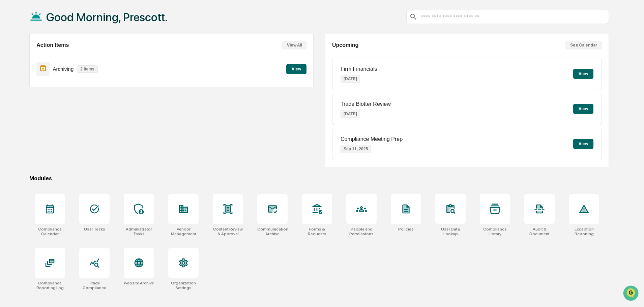  What do you see at coordinates (54, 61) in the screenshot?
I see `div: We're available if you need us!` at bounding box center [54, 61].